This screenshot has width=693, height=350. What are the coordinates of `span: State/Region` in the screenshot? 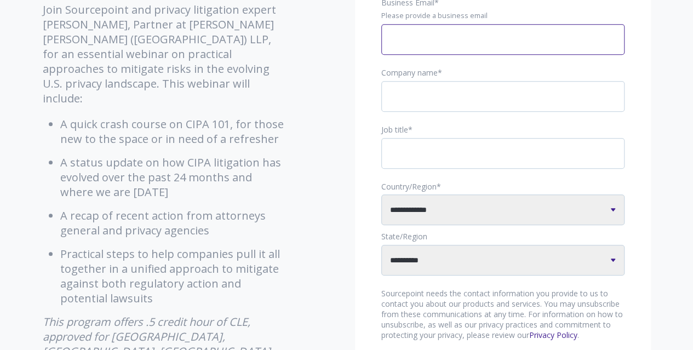 It's located at (405, 236).